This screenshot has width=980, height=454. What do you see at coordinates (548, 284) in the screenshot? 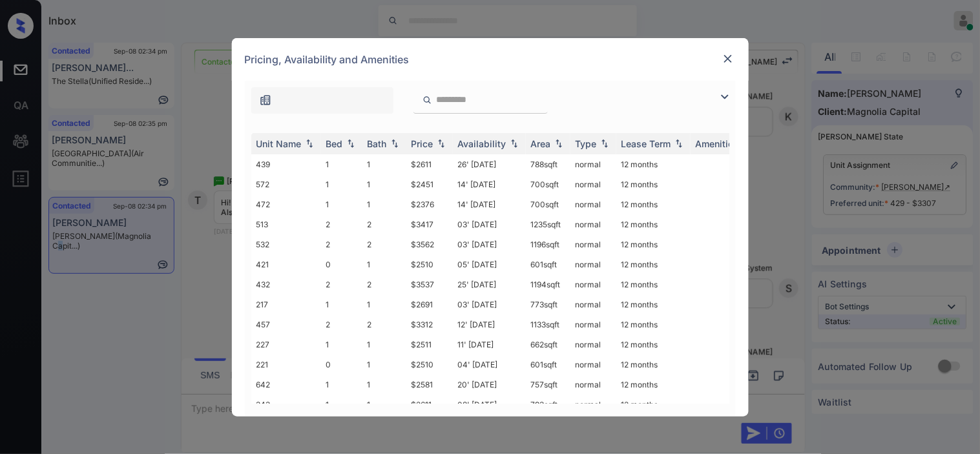
I see `td: 1194 sqft` at bounding box center [548, 284].